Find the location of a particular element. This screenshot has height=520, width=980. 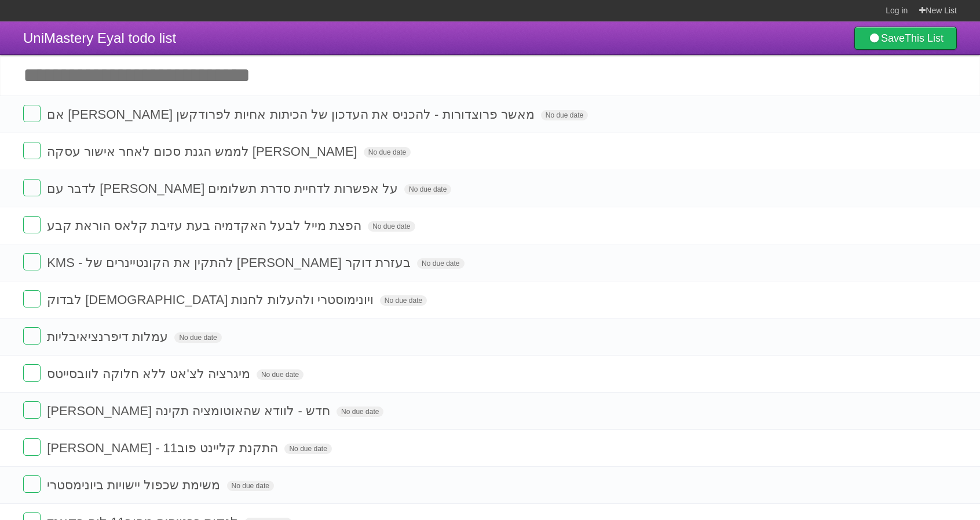

a: SaveThis List is located at coordinates (906, 38).